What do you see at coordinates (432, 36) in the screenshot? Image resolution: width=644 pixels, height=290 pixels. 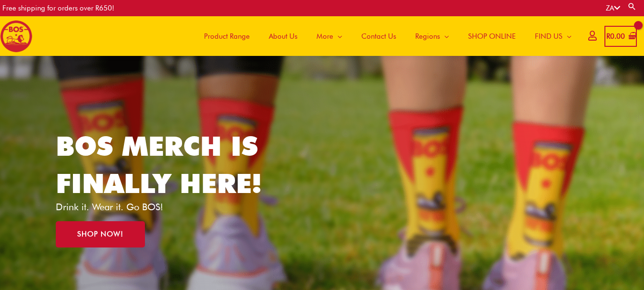 I see `a: Regions` at bounding box center [432, 36].